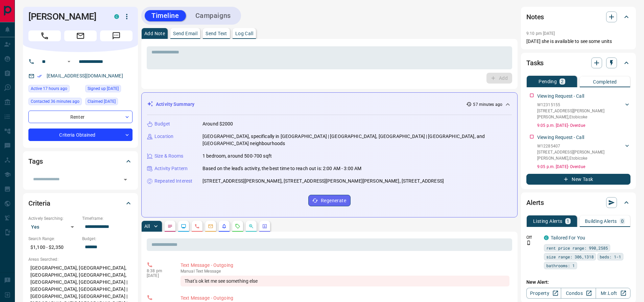  I want to click on span: beds: 1-1, so click(610, 257).